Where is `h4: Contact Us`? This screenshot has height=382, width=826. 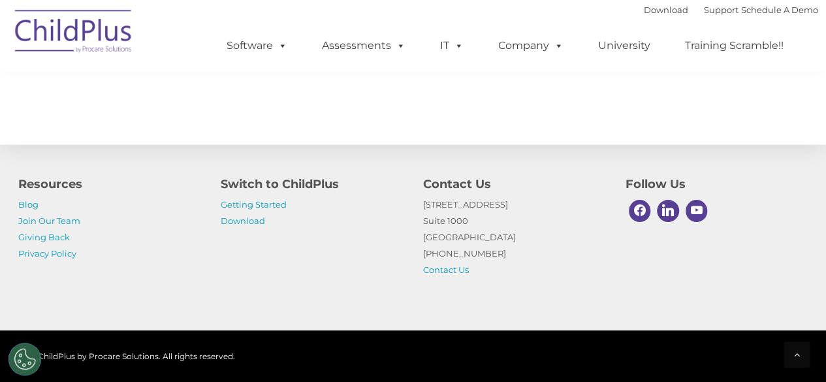 h4: Contact Us is located at coordinates (515, 184).